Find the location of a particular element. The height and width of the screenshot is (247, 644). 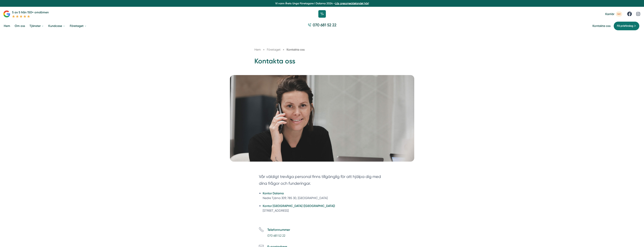

a: Karriär 4st is located at coordinates (614, 14).